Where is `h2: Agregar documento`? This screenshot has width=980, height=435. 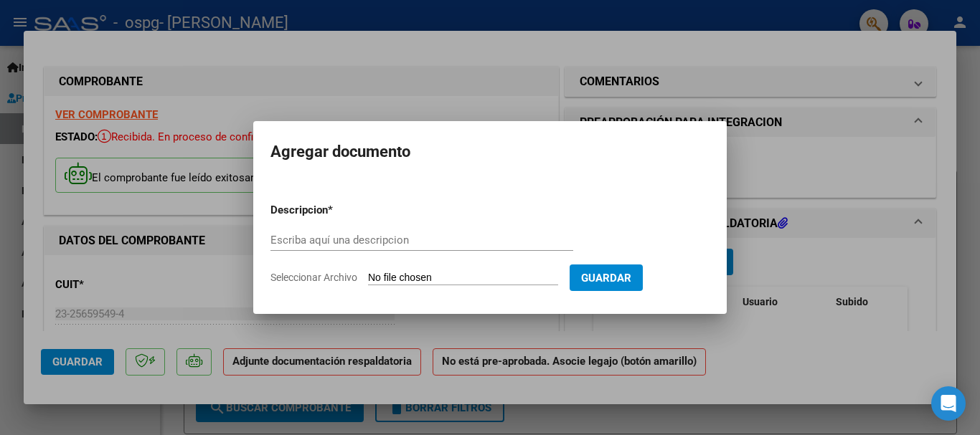 h2: Agregar documento is located at coordinates (490, 152).